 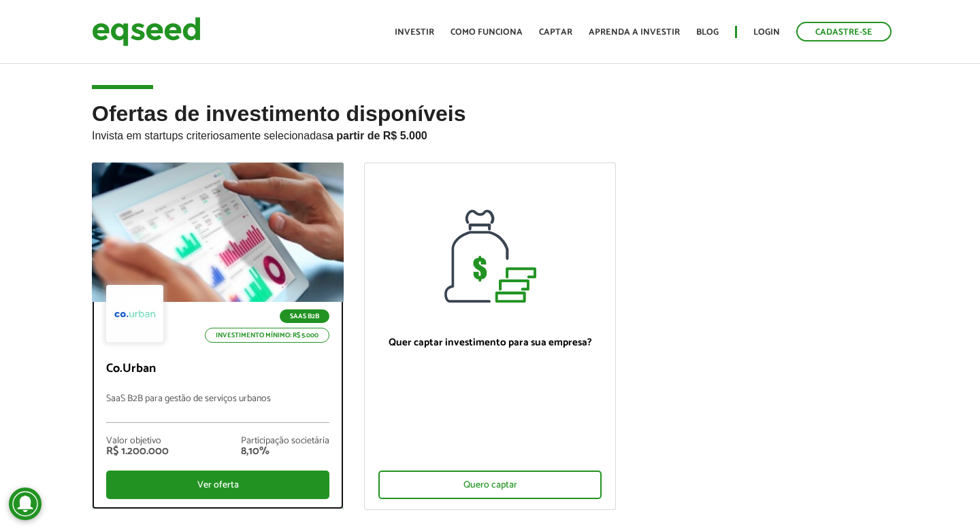 I want to click on div: R$ 1.200.000, so click(x=137, y=451).